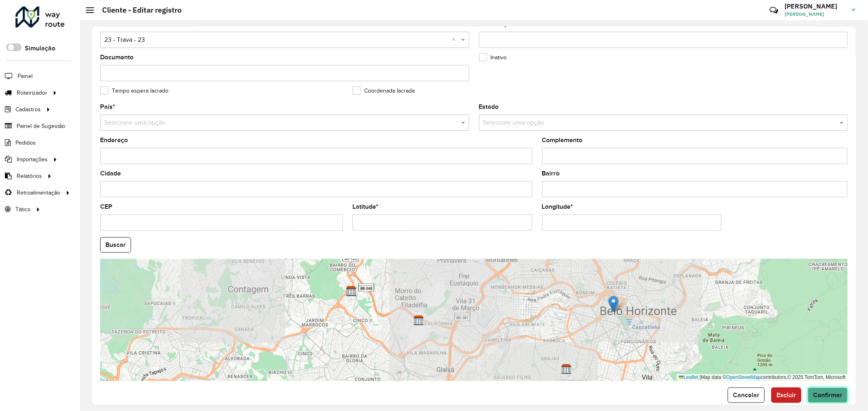  Describe the element at coordinates (488, 107) in the screenshot. I see `label: Estado` at that location.